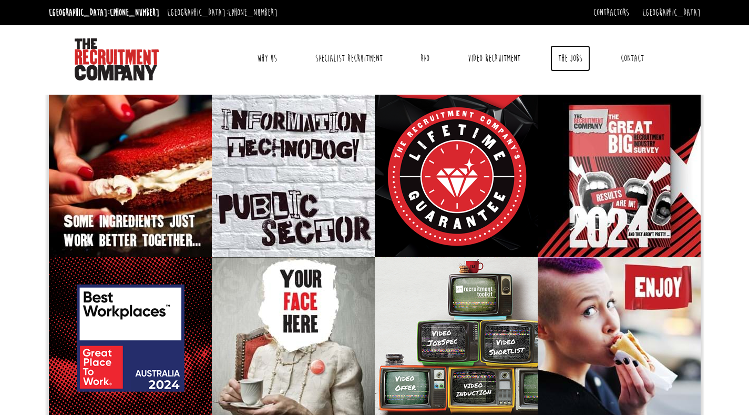 This screenshot has width=749, height=415. What do you see at coordinates (570, 58) in the screenshot?
I see `a: The Jobs` at bounding box center [570, 58].